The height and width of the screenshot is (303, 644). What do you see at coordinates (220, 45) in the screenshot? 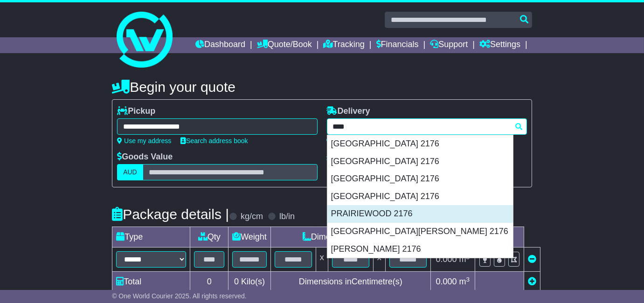
I see `a: Dashboard` at bounding box center [220, 45].